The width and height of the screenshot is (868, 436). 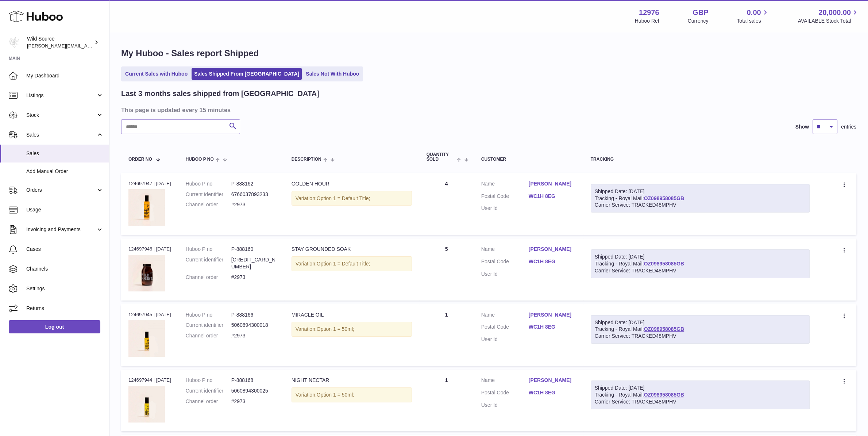 What do you see at coordinates (488, 110) in the screenshot?
I see `h3: This page is updated every 15 minutes` at bounding box center [488, 110].